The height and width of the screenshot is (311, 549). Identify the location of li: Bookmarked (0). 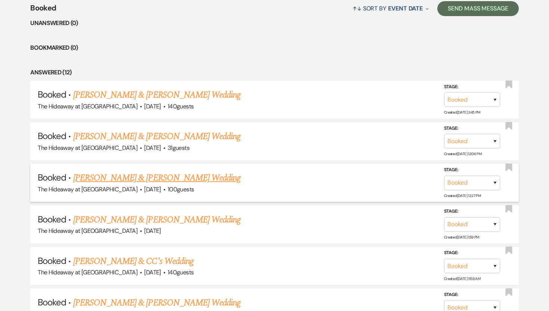
(274, 48).